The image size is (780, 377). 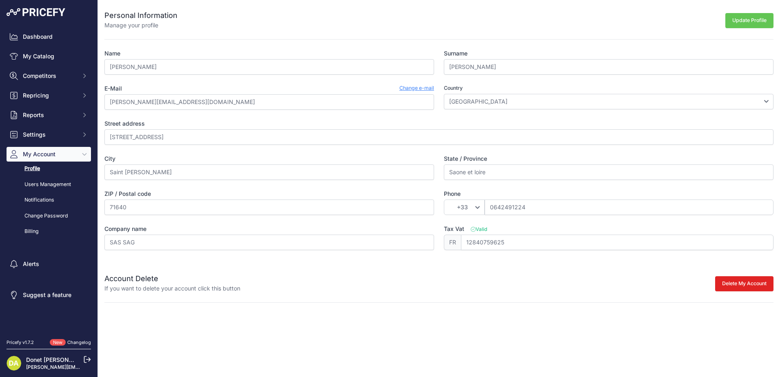 What do you see at coordinates (479, 229) in the screenshot?
I see `span: Valid` at bounding box center [479, 229].